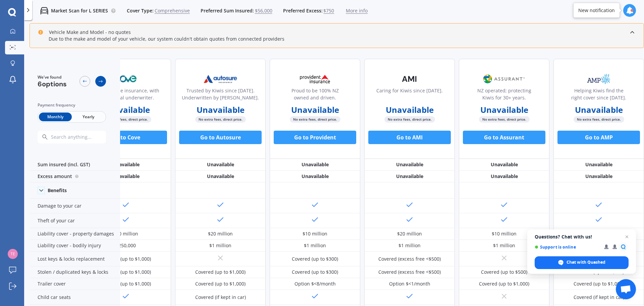 This screenshot has width=644, height=306. What do you see at coordinates (337, 39) in the screenshot?
I see `div: Due to the make and model of your vehicle, our system couldn't obtain quotes from connected provi...` at bounding box center [337, 39].